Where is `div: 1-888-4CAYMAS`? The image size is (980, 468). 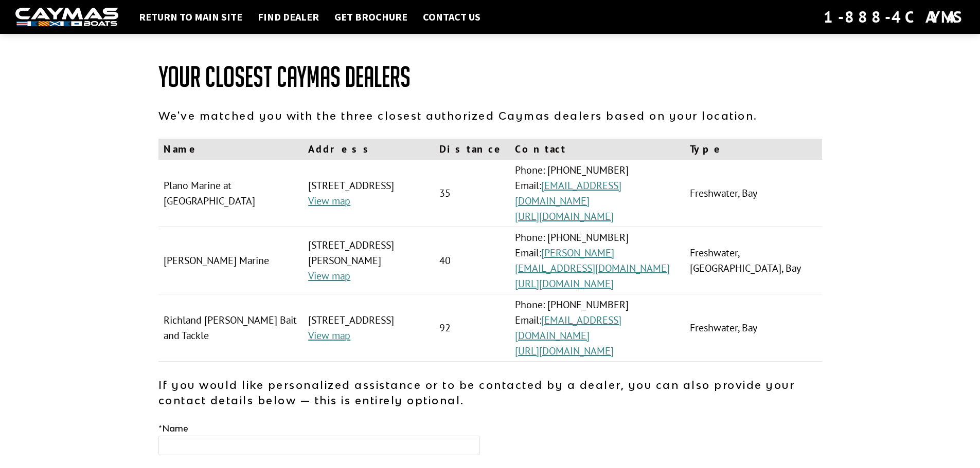
div: 1-888-4CAYMAS is located at coordinates (894, 17).